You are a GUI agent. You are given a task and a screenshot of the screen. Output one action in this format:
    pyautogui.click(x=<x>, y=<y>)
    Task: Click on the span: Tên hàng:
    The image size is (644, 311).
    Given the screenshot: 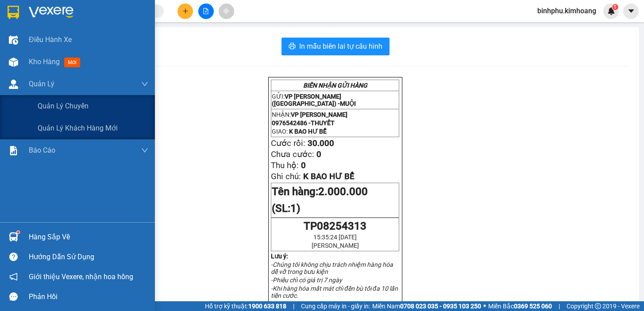 What is the action you would take?
    pyautogui.click(x=319, y=200)
    